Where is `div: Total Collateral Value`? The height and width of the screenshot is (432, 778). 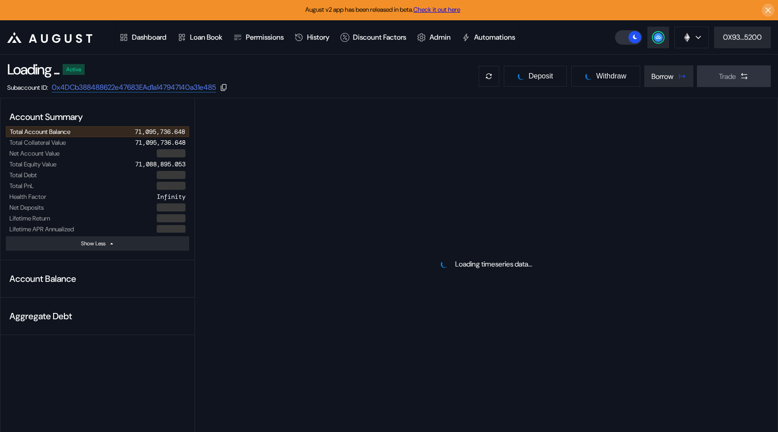
div: Total Collateral Value is located at coordinates (37, 142).